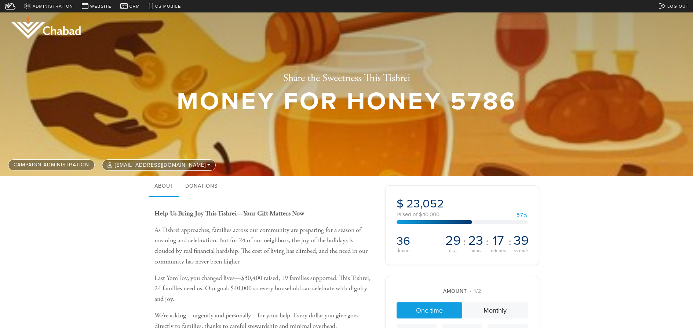 This screenshot has height=328, width=693. I want to click on span: Administration, so click(53, 6).